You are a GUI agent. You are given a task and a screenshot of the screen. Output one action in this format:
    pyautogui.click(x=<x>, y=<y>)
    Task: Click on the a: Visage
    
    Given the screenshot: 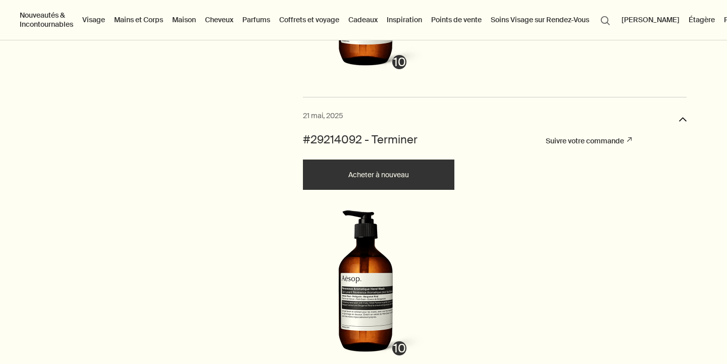 What is the action you would take?
    pyautogui.click(x=93, y=20)
    